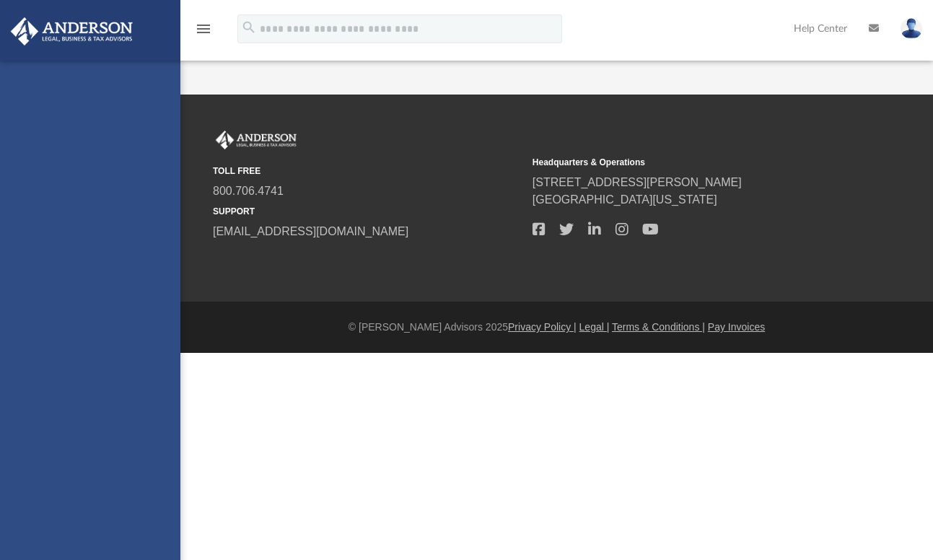 This screenshot has width=933, height=560. What do you see at coordinates (368, 171) in the screenshot?
I see `small: TOLL FREE` at bounding box center [368, 171].